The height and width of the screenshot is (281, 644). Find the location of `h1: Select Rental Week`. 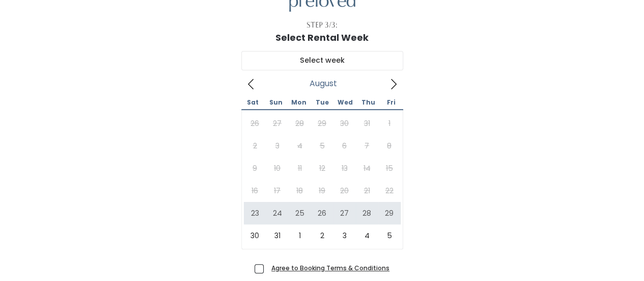

h1: Select Rental Week is located at coordinates (322, 38).